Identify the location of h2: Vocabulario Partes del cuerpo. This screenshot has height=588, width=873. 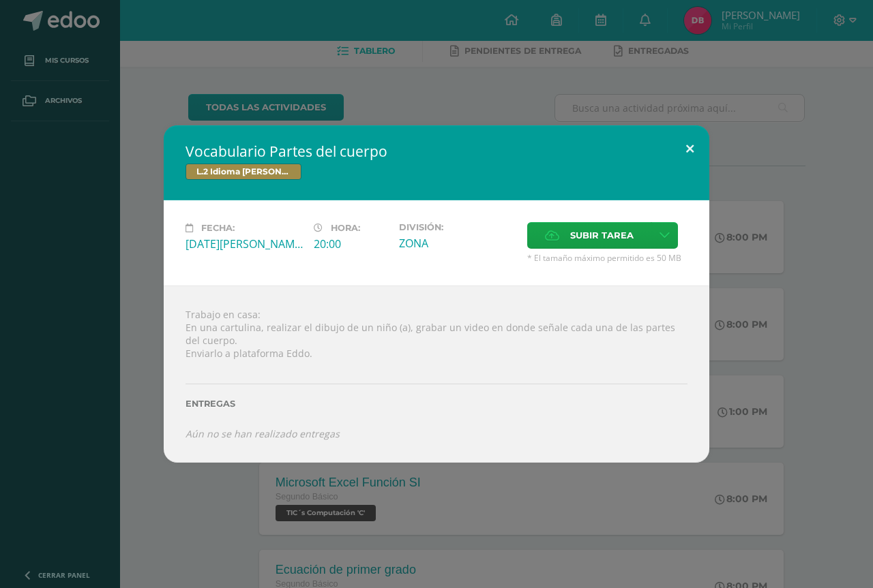
(436, 151).